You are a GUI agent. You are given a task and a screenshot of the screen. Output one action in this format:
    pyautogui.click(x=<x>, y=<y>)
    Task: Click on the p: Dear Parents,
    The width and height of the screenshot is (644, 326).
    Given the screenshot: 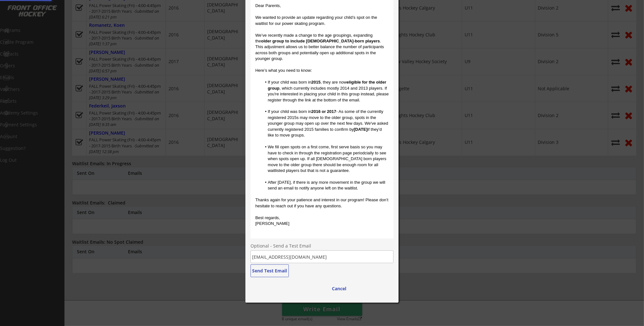 What is the action you would take?
    pyautogui.click(x=322, y=6)
    